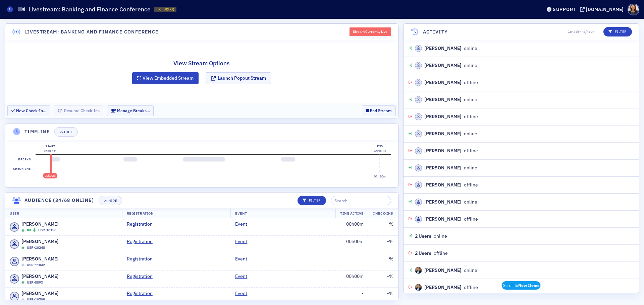  Describe the element at coordinates (37, 132) in the screenshot. I see `h4: Timeline` at that location.